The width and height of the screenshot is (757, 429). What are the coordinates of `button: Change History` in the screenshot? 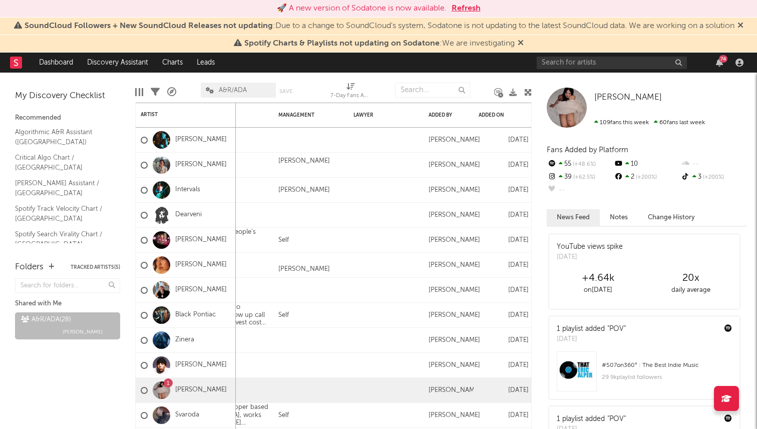 It's located at (671, 217).